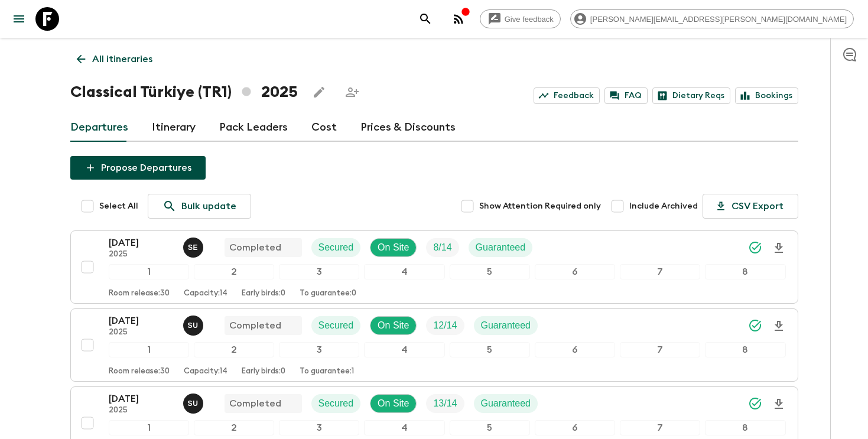 Image resolution: width=868 pixels, height=439 pixels. What do you see at coordinates (520, 19) in the screenshot?
I see `a: Give feedback` at bounding box center [520, 19].